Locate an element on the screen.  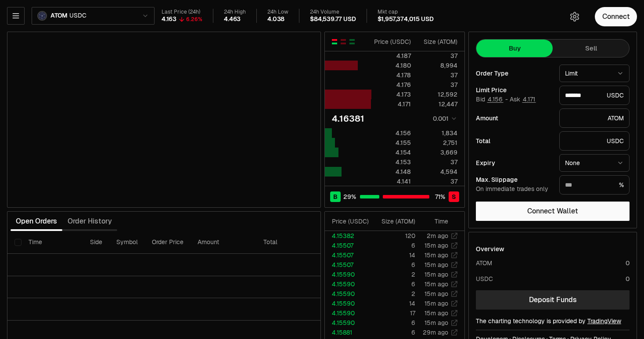
div: 4.16381 is located at coordinates (348, 118).